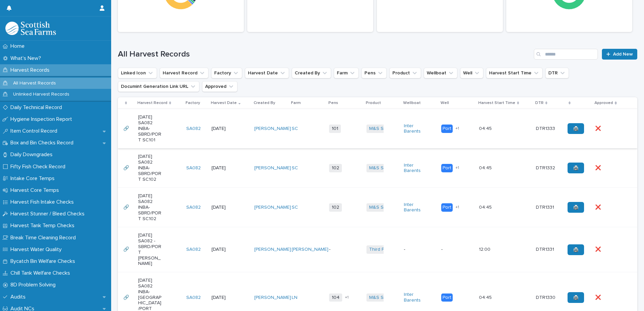 This screenshot has width=644, height=311. I want to click on p: Pens, so click(333, 103).